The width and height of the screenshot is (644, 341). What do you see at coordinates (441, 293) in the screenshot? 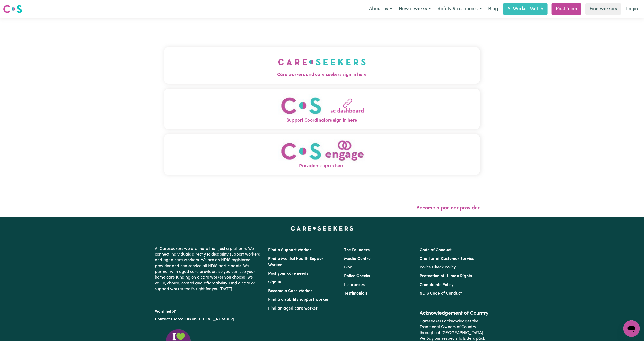
I see `a: NDIS Code of Conduct` at bounding box center [441, 293].